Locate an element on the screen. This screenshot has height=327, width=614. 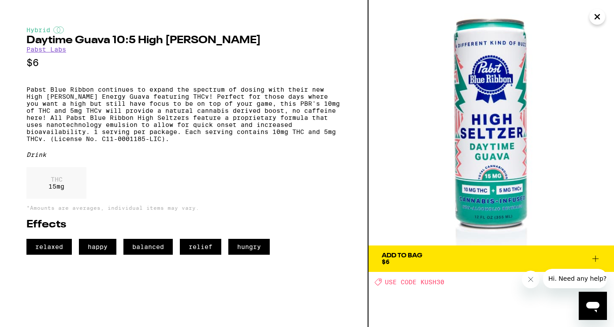
p: $6 is located at coordinates (184, 63).